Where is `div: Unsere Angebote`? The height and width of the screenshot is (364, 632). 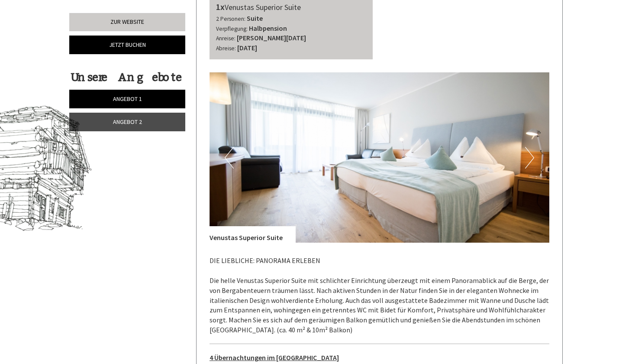
div: Unsere Angebote is located at coordinates (126, 77).